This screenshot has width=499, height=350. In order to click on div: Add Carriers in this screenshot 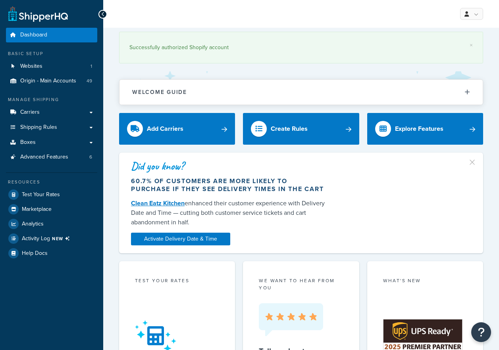, I will do `click(165, 129)`.